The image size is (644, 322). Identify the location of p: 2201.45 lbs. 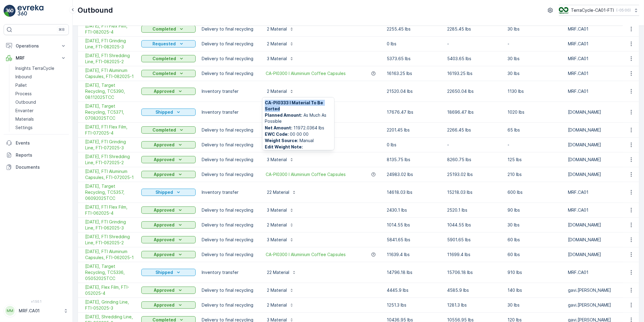
(414, 130).